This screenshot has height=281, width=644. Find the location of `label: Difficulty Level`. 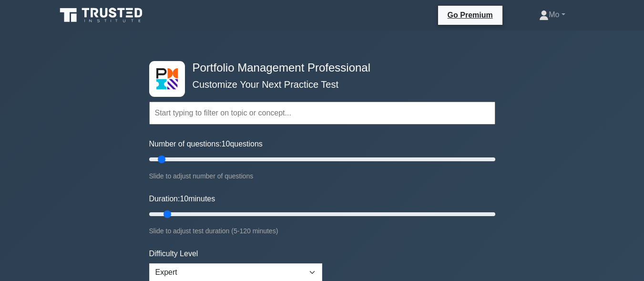

label: Difficulty Level is located at coordinates (174, 254).